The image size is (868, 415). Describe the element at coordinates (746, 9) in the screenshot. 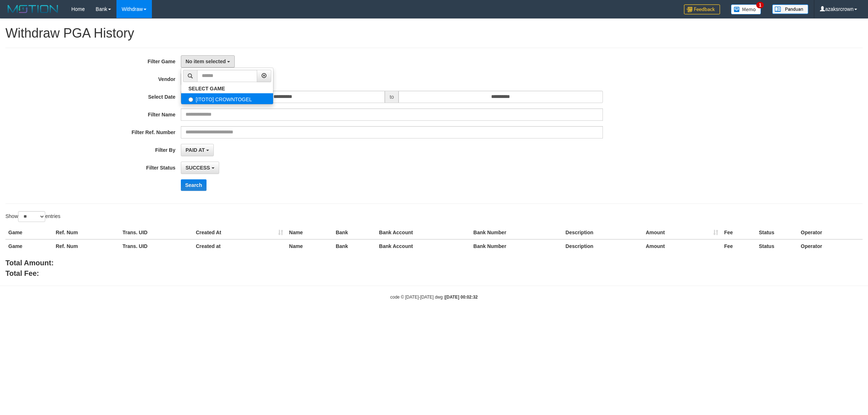

I see `img: Button%20Memo.svg` at that location.